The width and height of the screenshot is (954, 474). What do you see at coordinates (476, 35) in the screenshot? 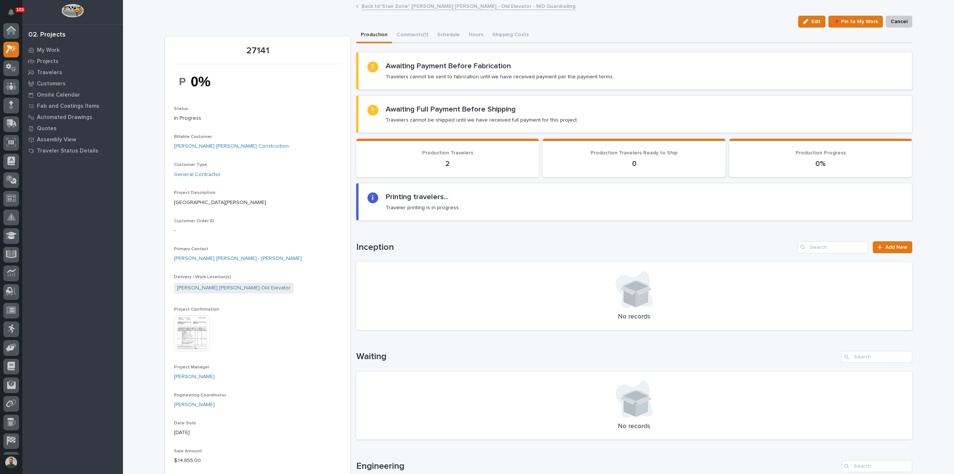
I see `button: Hours` at bounding box center [476, 35].